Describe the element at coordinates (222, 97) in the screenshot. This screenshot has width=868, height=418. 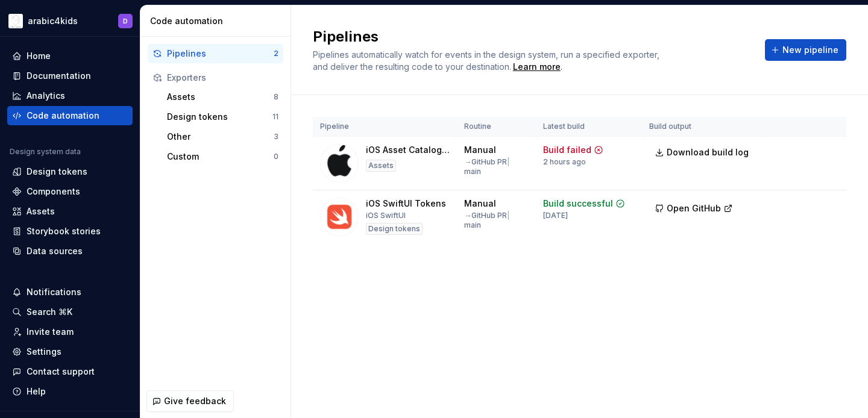
I see `a: Assets8` at that location.